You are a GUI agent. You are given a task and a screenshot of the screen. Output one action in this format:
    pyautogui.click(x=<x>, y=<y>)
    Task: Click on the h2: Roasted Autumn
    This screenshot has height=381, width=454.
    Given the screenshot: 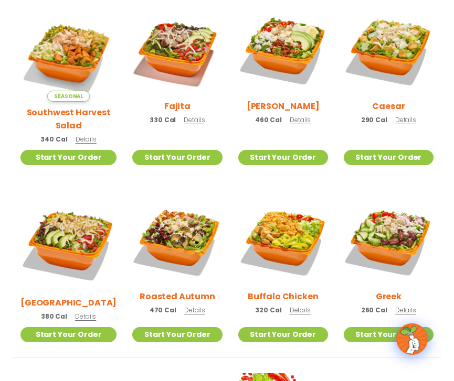 What is the action you would take?
    pyautogui.click(x=177, y=296)
    